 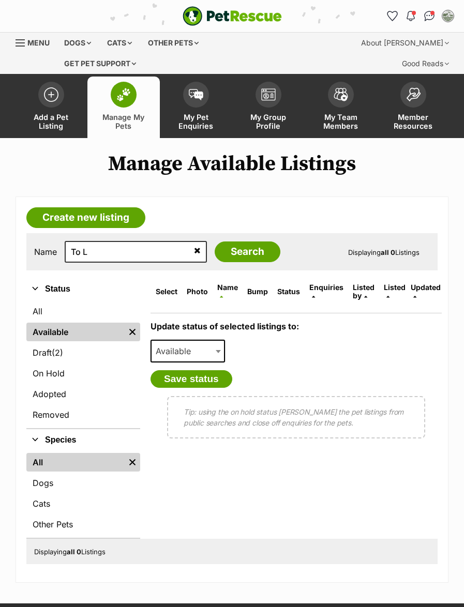 I want to click on a: PetRescue, so click(x=232, y=16).